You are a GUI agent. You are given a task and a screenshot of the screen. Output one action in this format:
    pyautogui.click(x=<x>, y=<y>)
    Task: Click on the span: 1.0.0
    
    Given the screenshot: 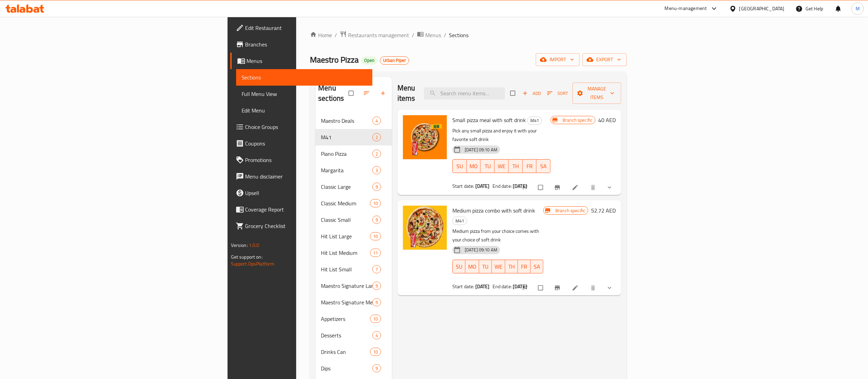 What is the action you would take?
    pyautogui.click(x=254, y=245)
    